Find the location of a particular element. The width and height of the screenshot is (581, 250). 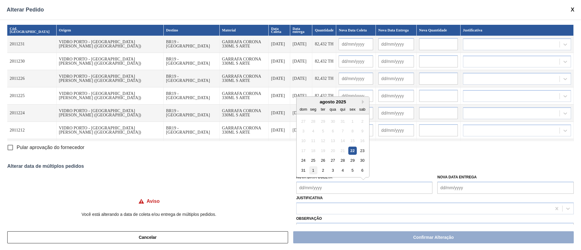

div: qui is located at coordinates (342, 109).